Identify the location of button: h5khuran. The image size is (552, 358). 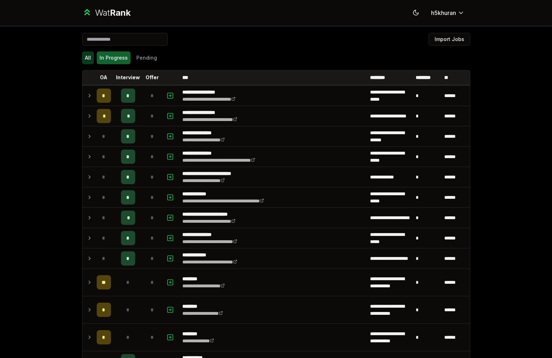
(448, 13).